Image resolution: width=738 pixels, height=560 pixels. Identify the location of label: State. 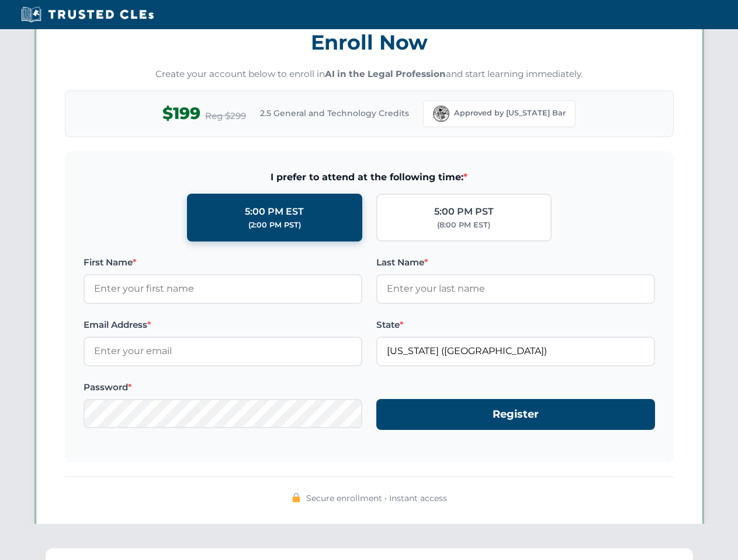
(516, 325).